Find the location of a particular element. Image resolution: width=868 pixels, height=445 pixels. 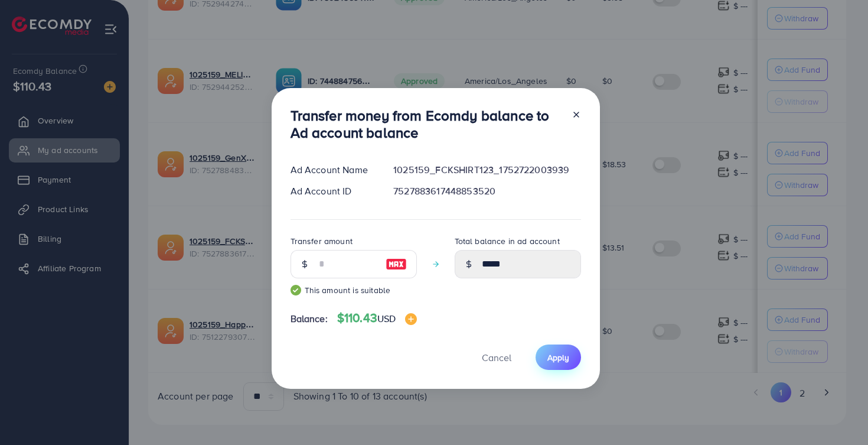

div: 7527883617448853520 is located at coordinates (487, 191).